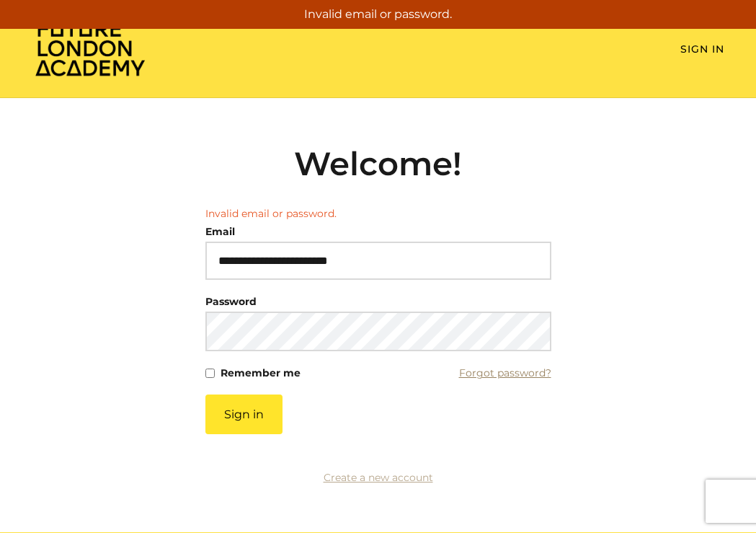 The width and height of the screenshot is (756, 533). I want to click on p: Invalid email or password., so click(378, 14).